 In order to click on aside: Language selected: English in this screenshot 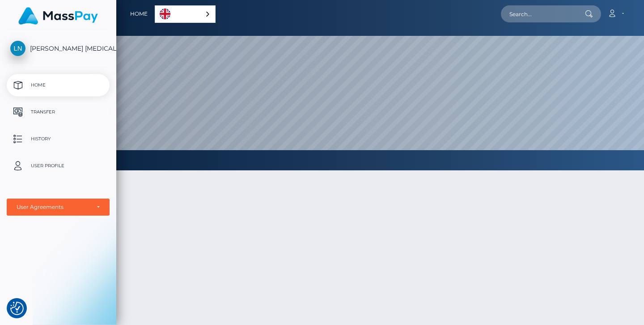, I will do `click(185, 14)`.